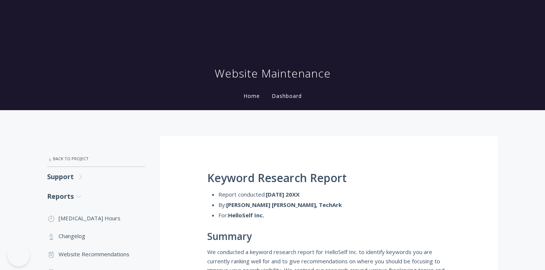 This screenshot has width=545, height=270. What do you see at coordinates (334, 215) in the screenshot?
I see `li: For:` at bounding box center [334, 215].